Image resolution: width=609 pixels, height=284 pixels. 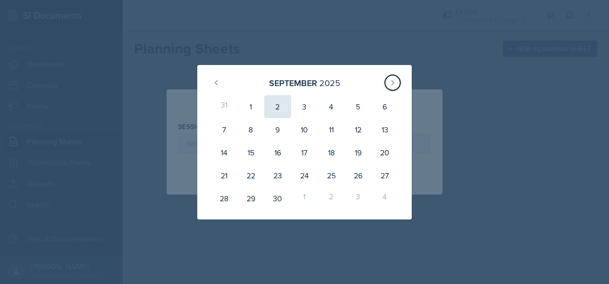 I want to click on div: 25, so click(x=331, y=176).